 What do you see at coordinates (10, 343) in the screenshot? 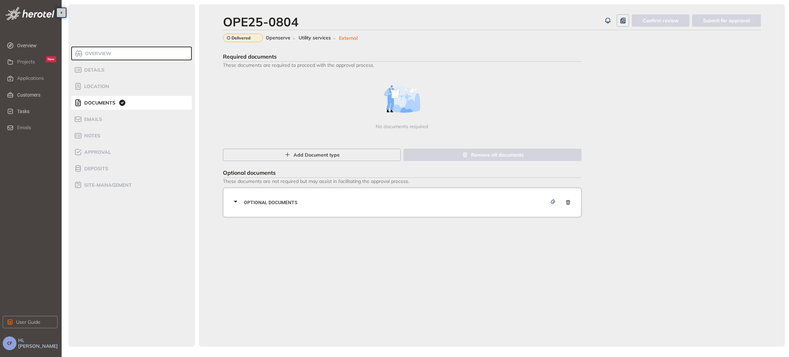
I see `button: CF` at bounding box center [10, 343].